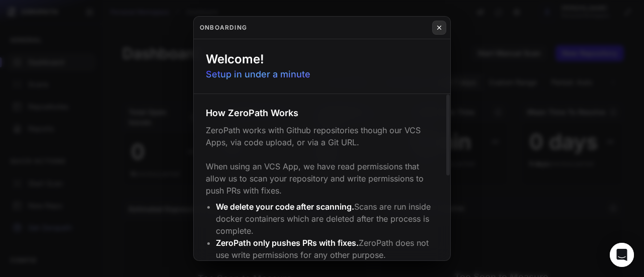 The width and height of the screenshot is (644, 277). Describe the element at coordinates (223, 28) in the screenshot. I see `h4: Onboarding` at that location.